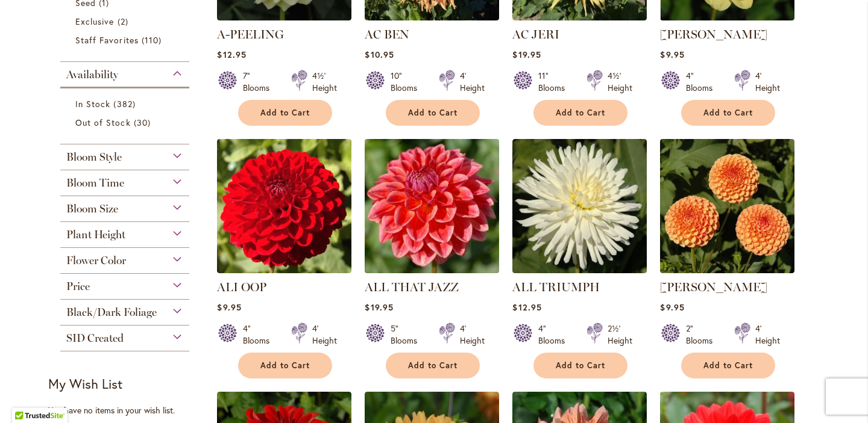  What do you see at coordinates (432, 207) in the screenshot?
I see `img: ALL THAT JAZZ` at bounding box center [432, 207].